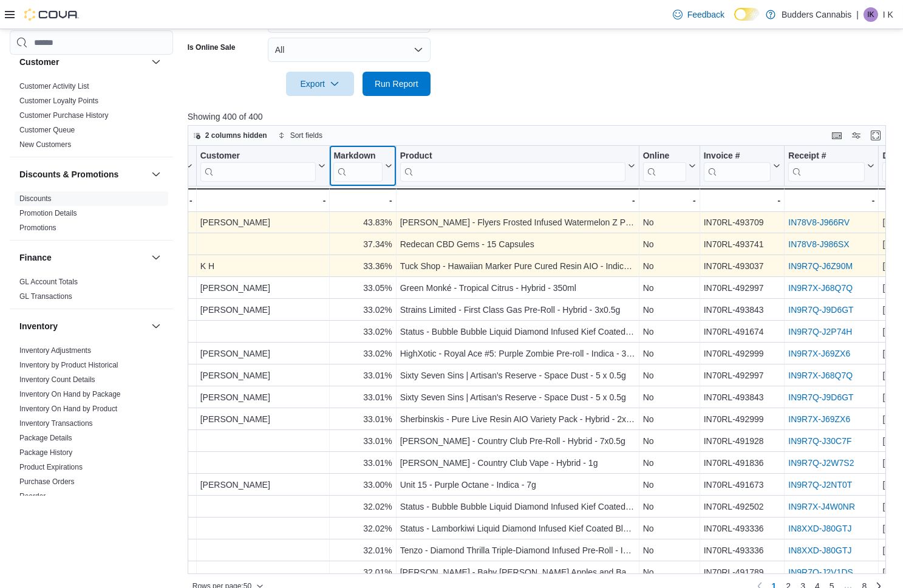 This screenshot has height=588, width=903. Describe the element at coordinates (211, 47) in the screenshot. I see `label: Is Online Sale` at that location.